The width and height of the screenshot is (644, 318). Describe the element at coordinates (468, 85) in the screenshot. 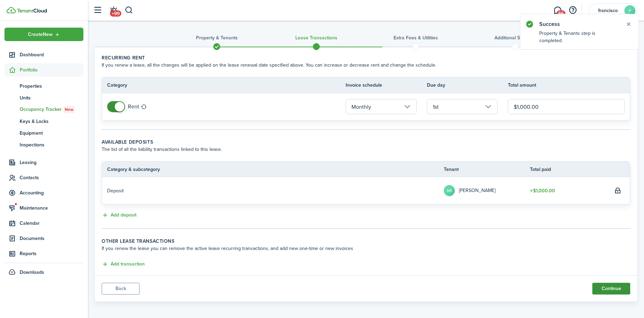

I see `th: Due day` at that location.